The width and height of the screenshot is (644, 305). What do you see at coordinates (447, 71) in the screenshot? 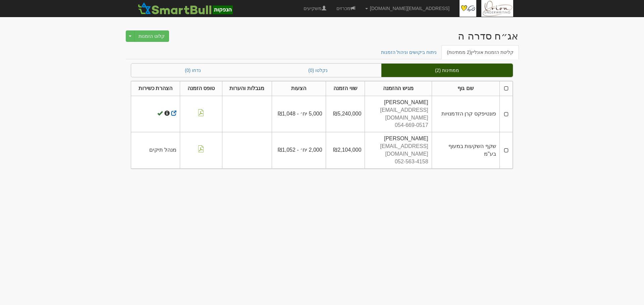
I see `a: ממתינות (2)` at bounding box center [447, 71].